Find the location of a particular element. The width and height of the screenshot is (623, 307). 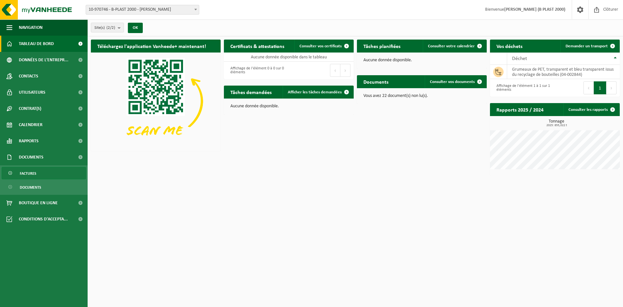

a: Documents is located at coordinates (44, 187).